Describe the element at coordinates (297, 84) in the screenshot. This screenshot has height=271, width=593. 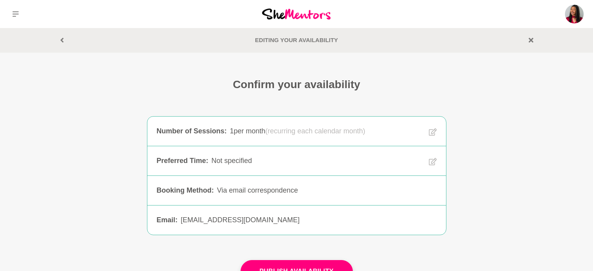
I see `h1: Confirm your availability` at that location.